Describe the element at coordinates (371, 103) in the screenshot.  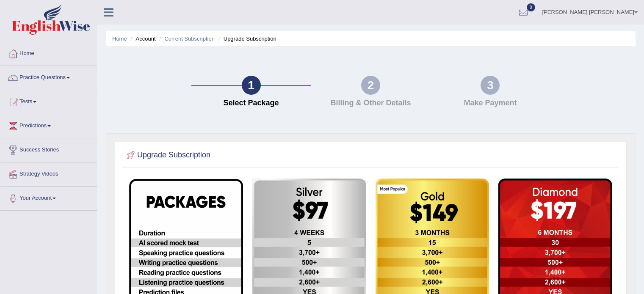
I see `h4: Billing & Other Details` at that location.